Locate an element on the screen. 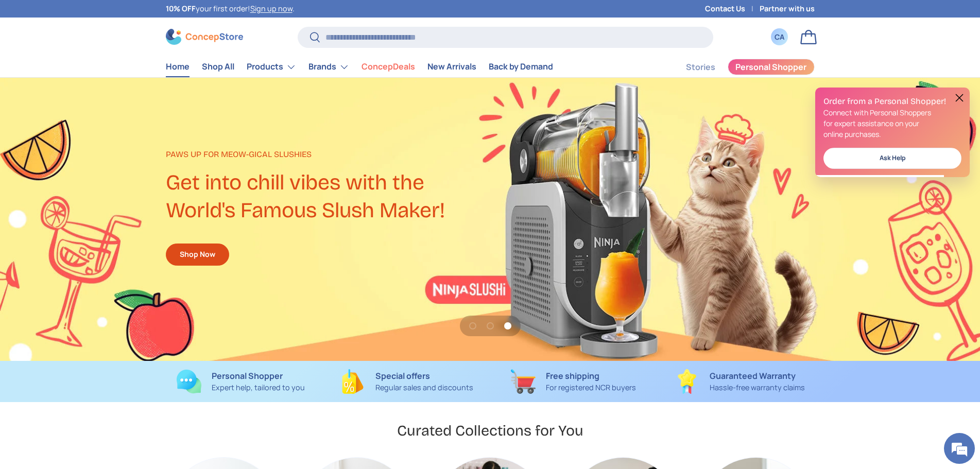  textarea: Type your message and hit 'Enter' is located at coordinates (101, 299).